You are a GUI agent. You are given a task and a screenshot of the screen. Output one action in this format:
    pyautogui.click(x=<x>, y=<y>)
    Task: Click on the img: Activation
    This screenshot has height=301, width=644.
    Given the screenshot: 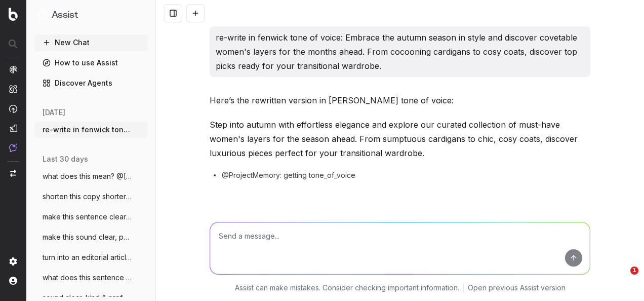 What is the action you would take?
    pyautogui.click(x=13, y=108)
    